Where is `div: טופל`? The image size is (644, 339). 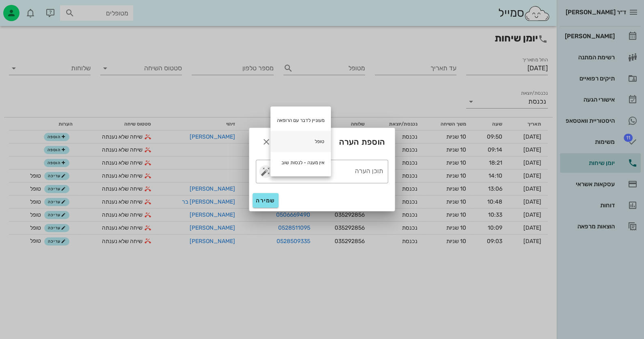 div: טופל is located at coordinates (300, 141).